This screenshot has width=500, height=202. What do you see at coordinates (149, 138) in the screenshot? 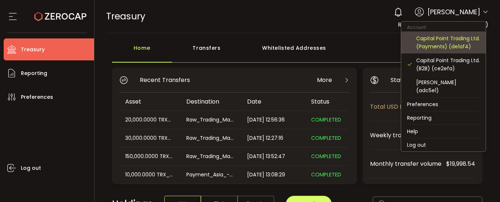
I see `div: 30,000.0000 TRX_USDT_S2UZ` at bounding box center [149, 138].